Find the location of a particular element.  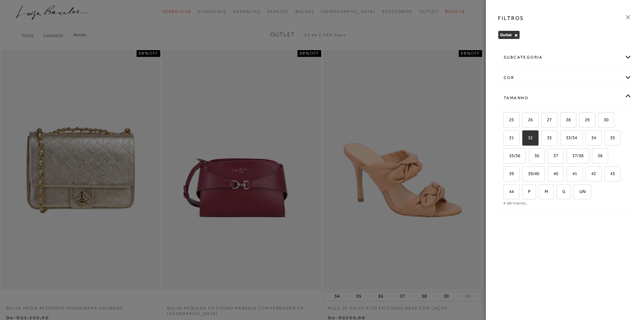

span: G is located at coordinates (561, 191).